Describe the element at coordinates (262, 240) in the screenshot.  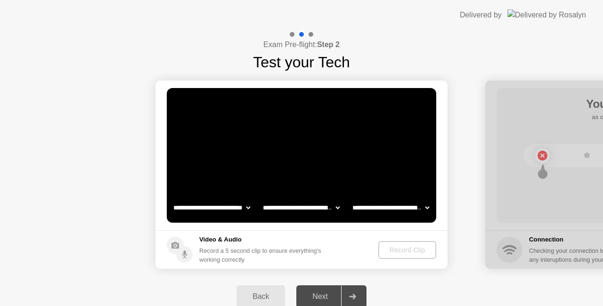
I see `h5: Video & Audio` at that location.